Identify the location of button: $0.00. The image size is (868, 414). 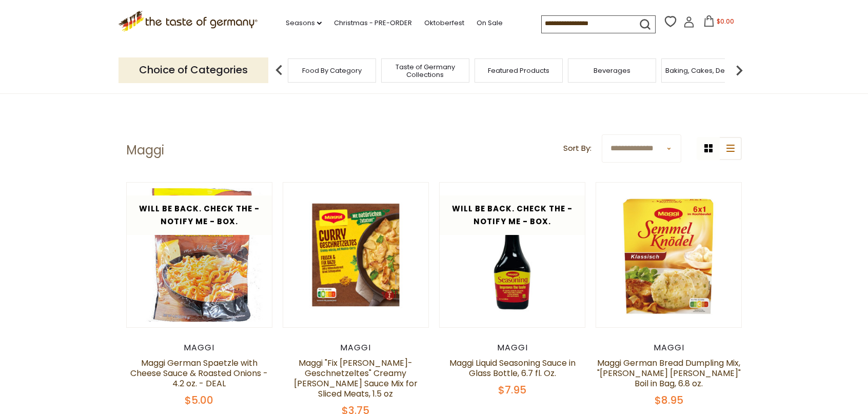
(718, 23).